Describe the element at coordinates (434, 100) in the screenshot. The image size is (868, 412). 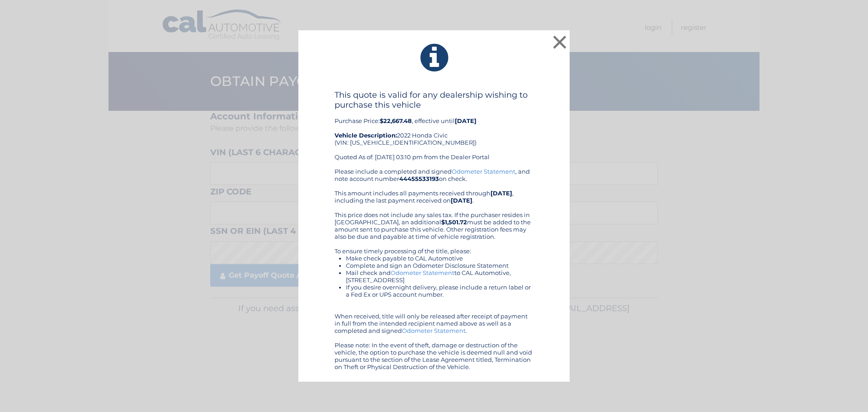
I see `h4: This quote is valid for any dealership wishing to purchase this vehicle` at that location.